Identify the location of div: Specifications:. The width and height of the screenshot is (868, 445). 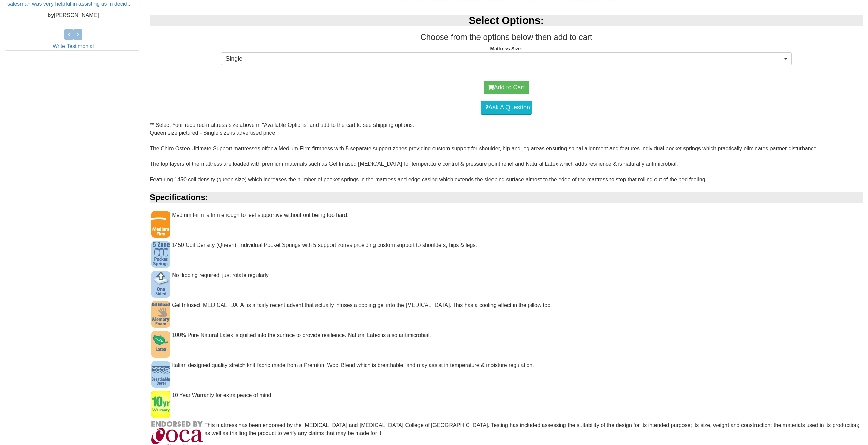
(506, 197).